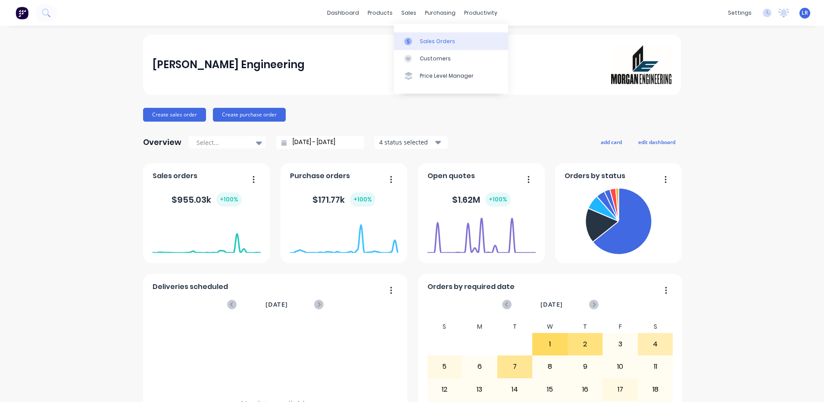 The image size is (824, 402). What do you see at coordinates (344, 199) in the screenshot?
I see `div: $ 171.77k` at bounding box center [344, 199].